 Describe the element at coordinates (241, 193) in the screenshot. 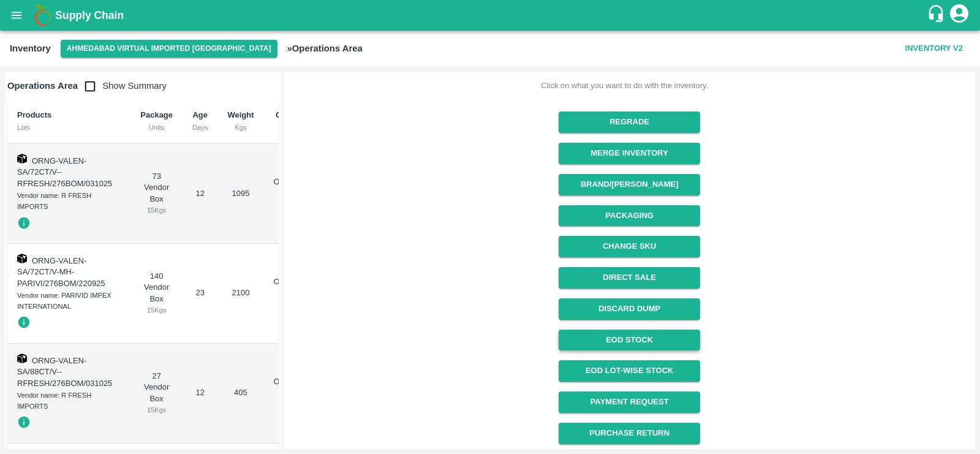

I see `span: 1095` at that location.